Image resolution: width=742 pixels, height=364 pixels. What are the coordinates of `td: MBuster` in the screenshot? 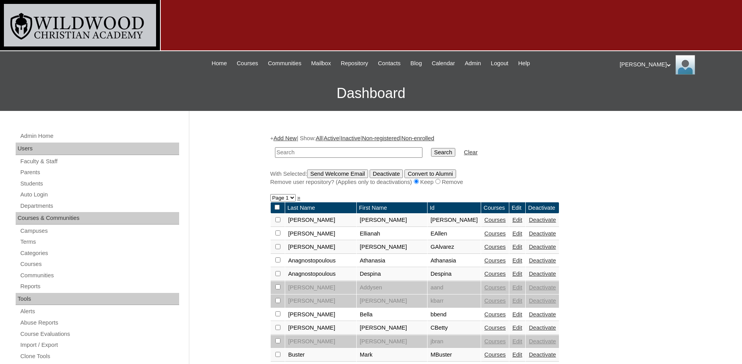 It's located at (454, 355).